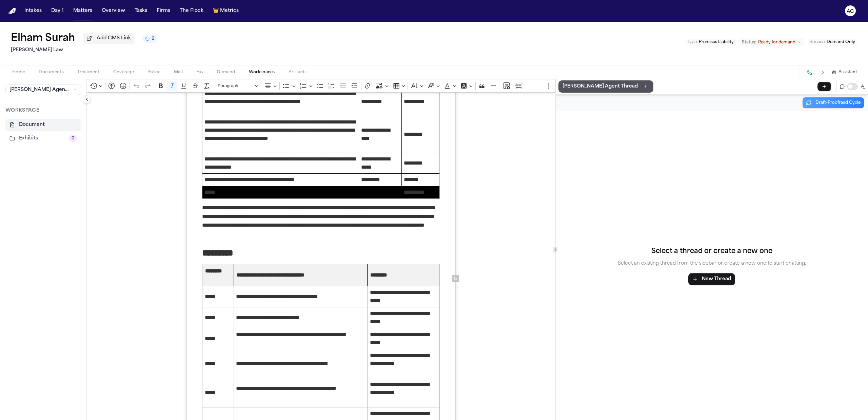  Describe the element at coordinates (833, 103) in the screenshot. I see `button: Draft-Proofread Cycle` at that location.